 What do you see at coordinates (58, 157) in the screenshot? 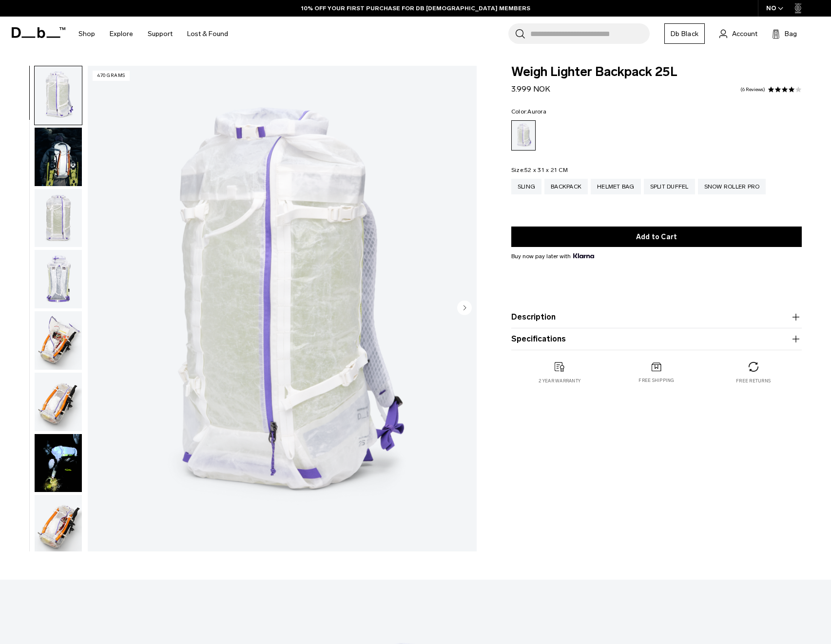
I see `img: Weigh_Lighter_Backpack_25L_Lifestyle_new.png` at bounding box center [58, 157].